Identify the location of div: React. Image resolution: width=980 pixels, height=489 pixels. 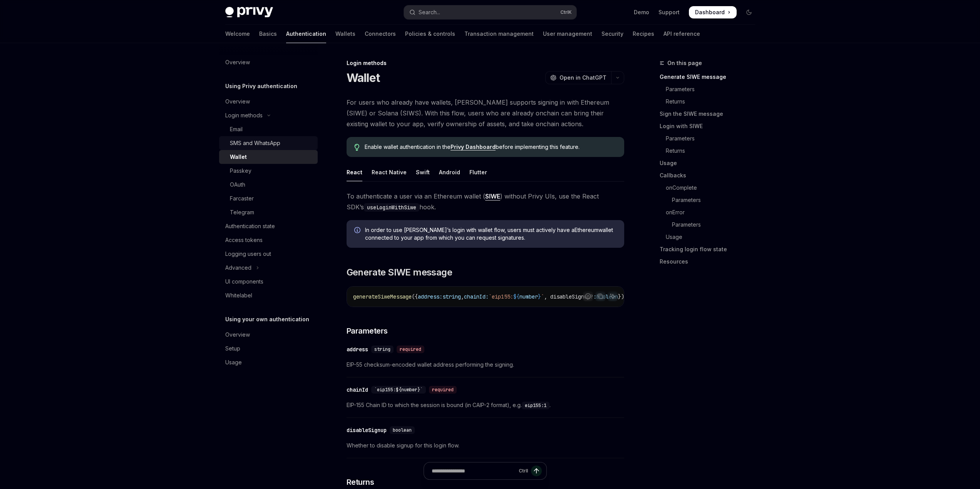
(354, 172).